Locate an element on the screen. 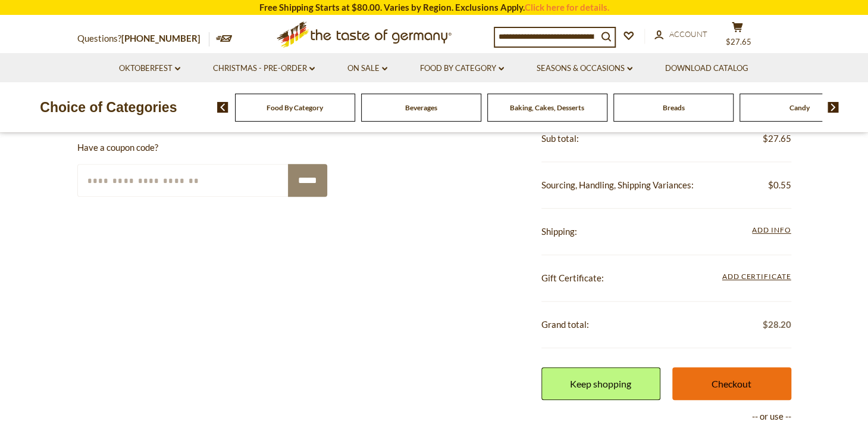  a: Click here for details. is located at coordinates (567, 7).